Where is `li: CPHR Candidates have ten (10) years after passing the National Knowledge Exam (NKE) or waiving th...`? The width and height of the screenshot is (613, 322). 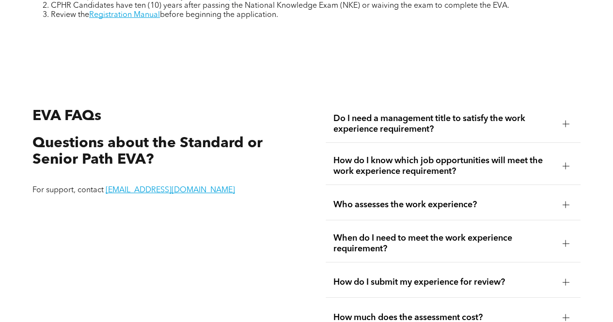
li: CPHR Candidates have ten (10) years after passing the National Knowledge Exam (NKE) or waiving th... is located at coordinates (316, 6).